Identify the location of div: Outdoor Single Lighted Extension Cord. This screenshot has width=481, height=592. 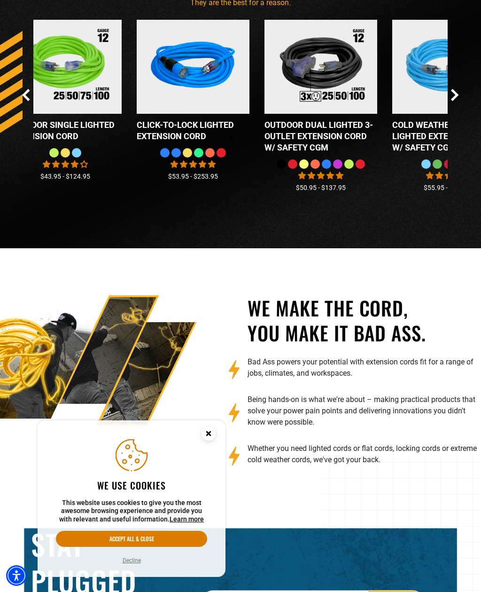
(65, 131).